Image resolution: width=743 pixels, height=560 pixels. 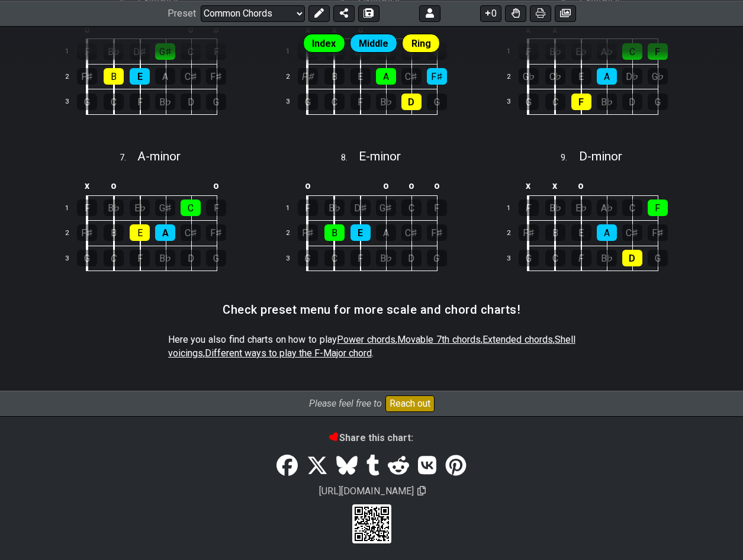 I want to click on button: Toggle Dexterity for all fretkits, so click(x=516, y=13).